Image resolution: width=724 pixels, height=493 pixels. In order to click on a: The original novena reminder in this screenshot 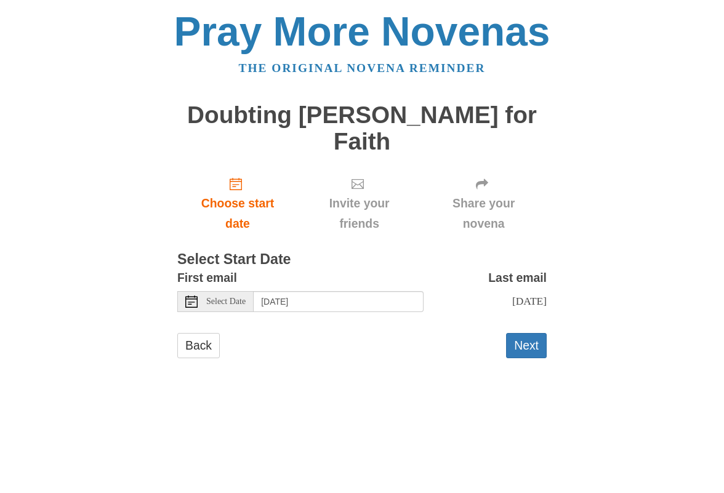, I will do `click(362, 68)`.